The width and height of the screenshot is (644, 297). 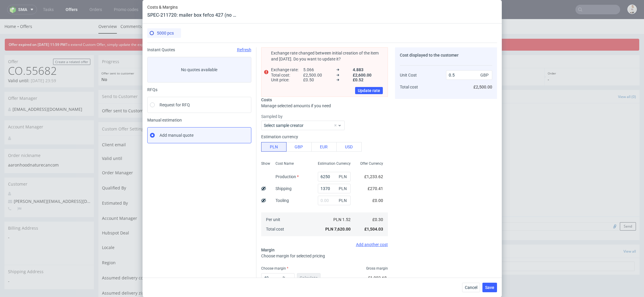 What do you see at coordinates (49, 136) in the screenshot?
I see `div: Order nickname` at bounding box center [49, 136].